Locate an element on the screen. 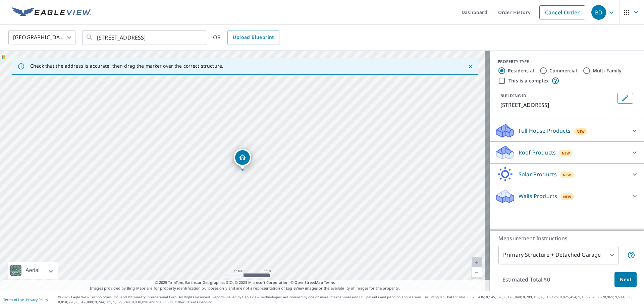  p: Full House Products is located at coordinates (545, 131).